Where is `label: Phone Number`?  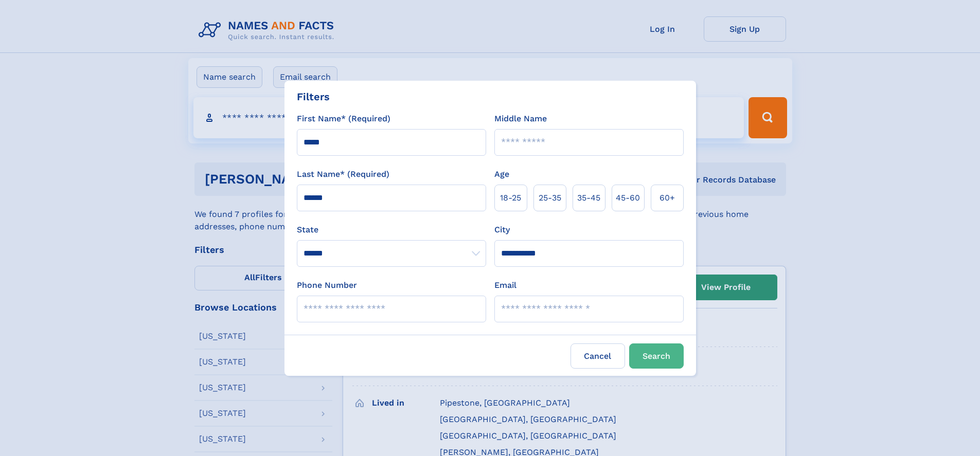 label: Phone Number is located at coordinates (326, 285).